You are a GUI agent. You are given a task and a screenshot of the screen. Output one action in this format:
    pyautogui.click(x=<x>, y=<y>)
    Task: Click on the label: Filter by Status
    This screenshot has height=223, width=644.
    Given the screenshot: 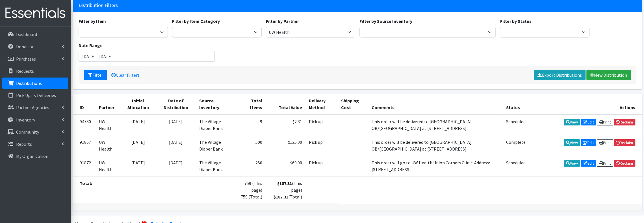 What is the action you would take?
    pyautogui.click(x=515, y=21)
    